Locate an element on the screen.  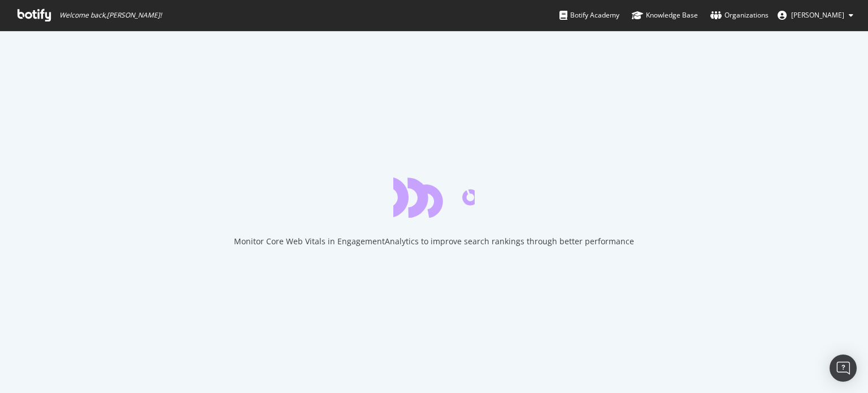
div: Botify Academy is located at coordinates (589, 15).